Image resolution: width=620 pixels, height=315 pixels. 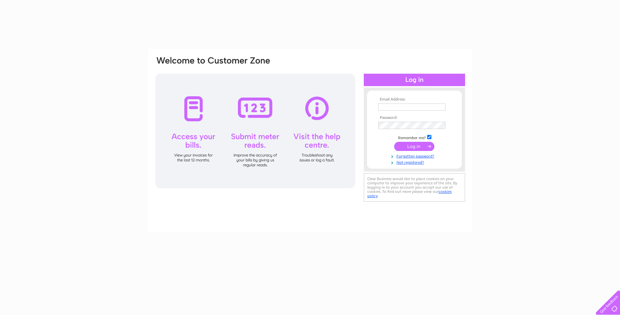 I want to click on div: Clear Business would like to place cookies on your computer to improve your experience of the sit..., so click(x=415, y=187).